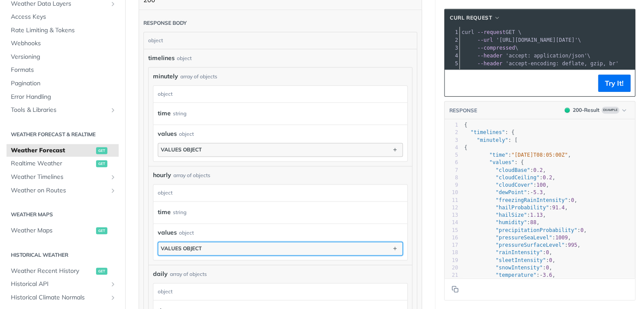 This screenshot has width=644, height=309. Describe the element at coordinates (485, 40) in the screenshot. I see `span: --url` at that location.